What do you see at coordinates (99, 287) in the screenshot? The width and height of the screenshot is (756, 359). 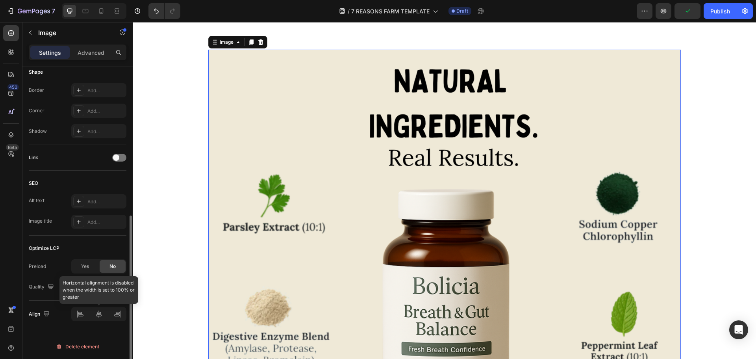 I see `button: High` at bounding box center [99, 287].